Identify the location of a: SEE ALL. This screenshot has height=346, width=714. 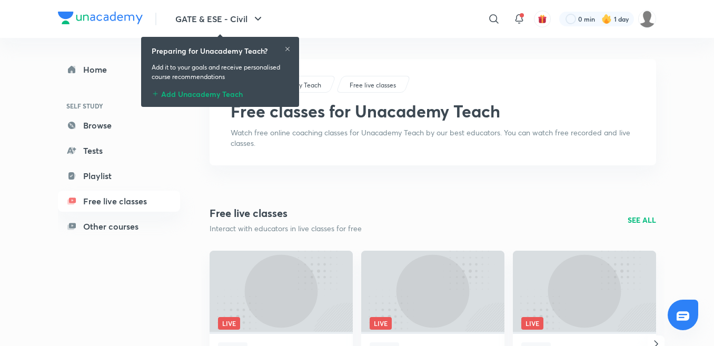
(642, 220).